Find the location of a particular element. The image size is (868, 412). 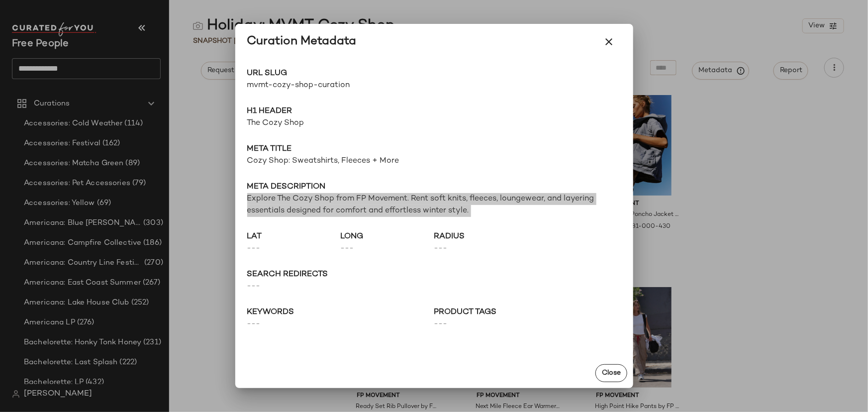

span: mvmt-cozy-shop-curation is located at coordinates (340, 85).